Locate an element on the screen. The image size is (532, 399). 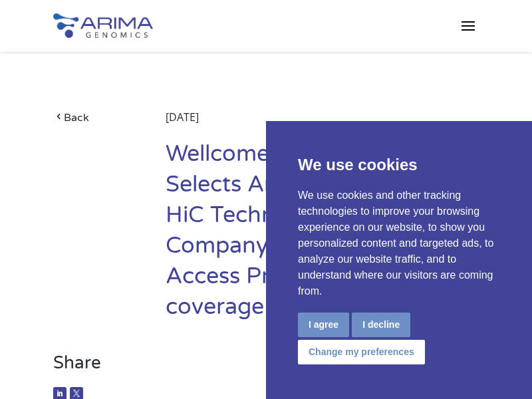
a: Back is located at coordinates (98, 117).